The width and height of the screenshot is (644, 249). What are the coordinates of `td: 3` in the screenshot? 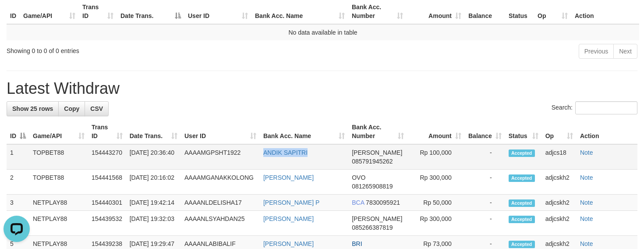 It's located at (18, 202).